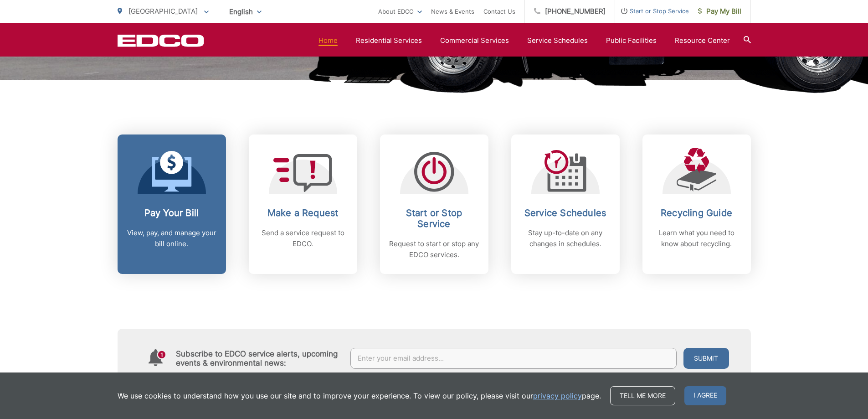 This screenshot has height=419, width=868. I want to click on h4: Subscribe to EDCO service alerts, upcoming events & environmental news:, so click(259, 358).